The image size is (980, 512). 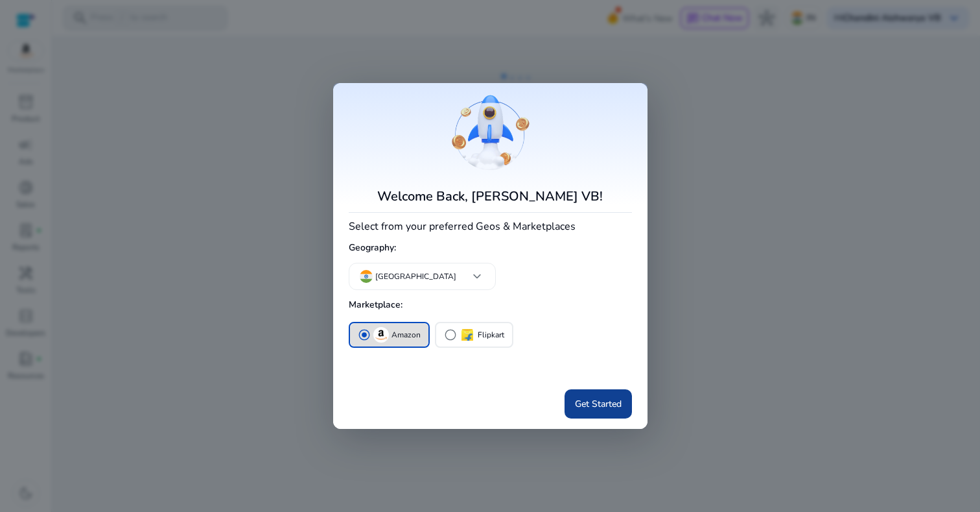 I want to click on p: Amazon, so click(x=406, y=334).